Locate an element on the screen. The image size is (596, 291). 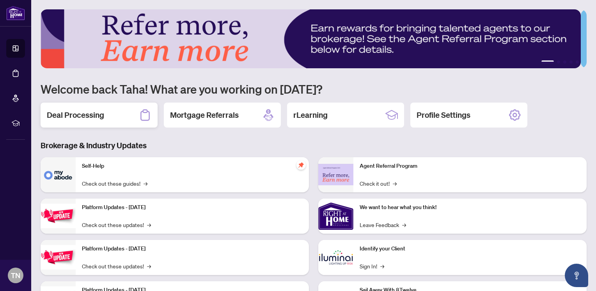
span: TN is located at coordinates (16, 275).